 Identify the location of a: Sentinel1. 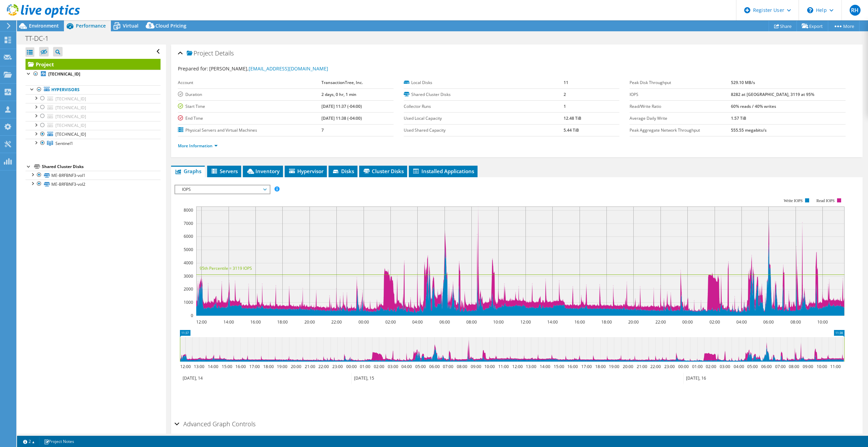
(93, 144).